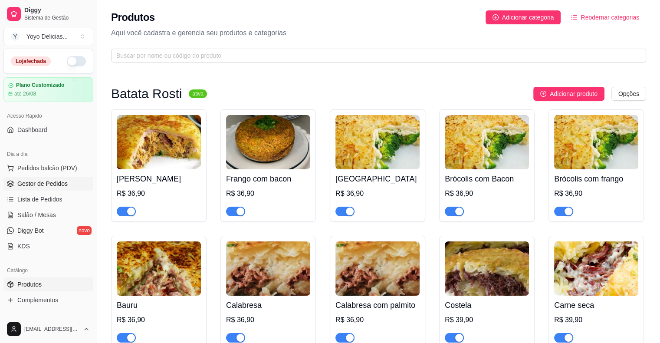 This screenshot has height=343, width=660. What do you see at coordinates (375, 56) in the screenshot?
I see `input: Buscar por nome ou código do produto` at bounding box center [375, 56].